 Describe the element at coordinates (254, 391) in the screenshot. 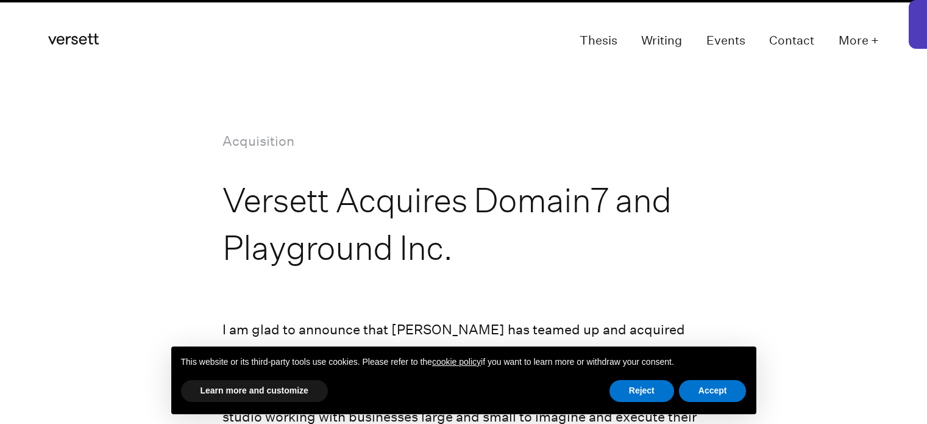

I see `button: Learn more and customize` at that location.